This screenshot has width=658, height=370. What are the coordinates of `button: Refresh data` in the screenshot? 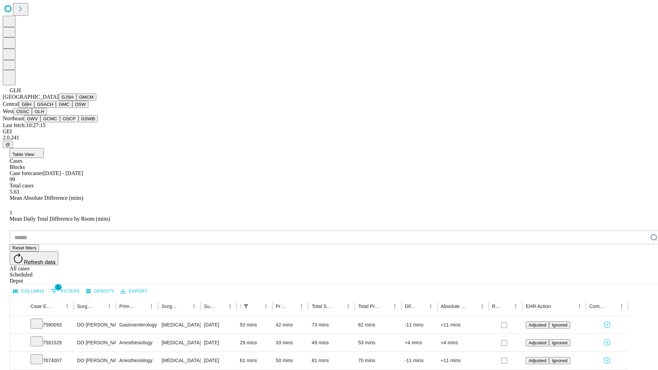 It's located at (34, 258).